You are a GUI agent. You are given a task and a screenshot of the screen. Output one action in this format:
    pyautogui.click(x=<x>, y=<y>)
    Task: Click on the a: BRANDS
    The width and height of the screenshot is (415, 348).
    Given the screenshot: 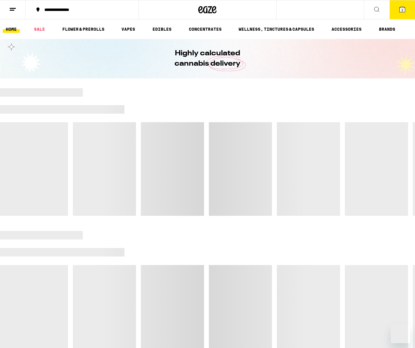 What is the action you would take?
    pyautogui.click(x=387, y=29)
    